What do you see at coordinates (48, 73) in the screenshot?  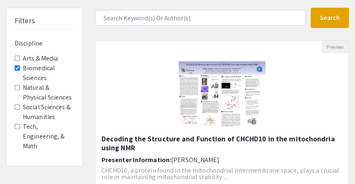 I see `label: Biomedical Sciences` at bounding box center [48, 73].